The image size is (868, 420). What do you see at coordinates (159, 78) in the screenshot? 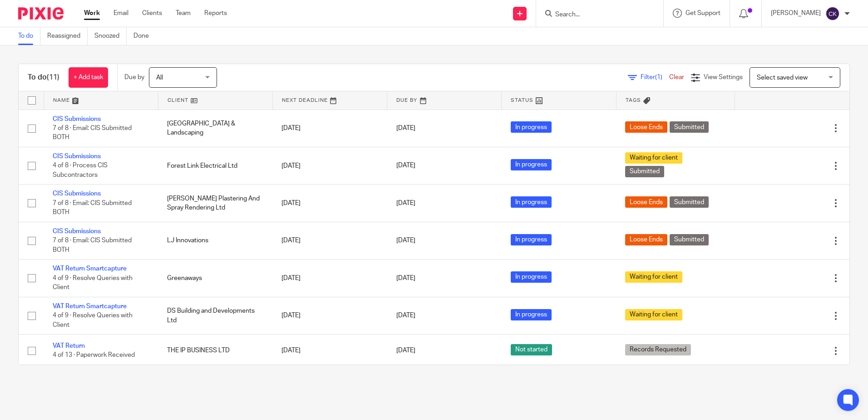
I see `span: All` at bounding box center [159, 78].